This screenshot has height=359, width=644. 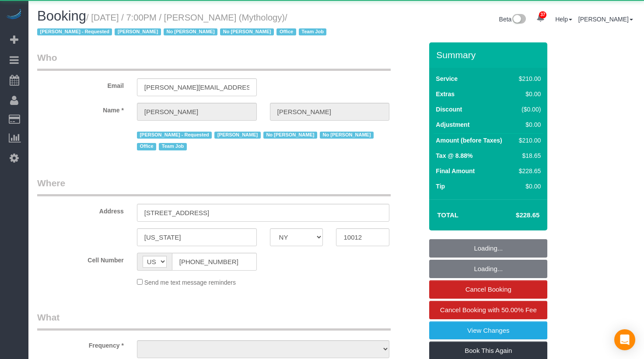 What do you see at coordinates (488, 310) in the screenshot?
I see `a: Cancel Booking with 50.00% Fee` at bounding box center [488, 310].